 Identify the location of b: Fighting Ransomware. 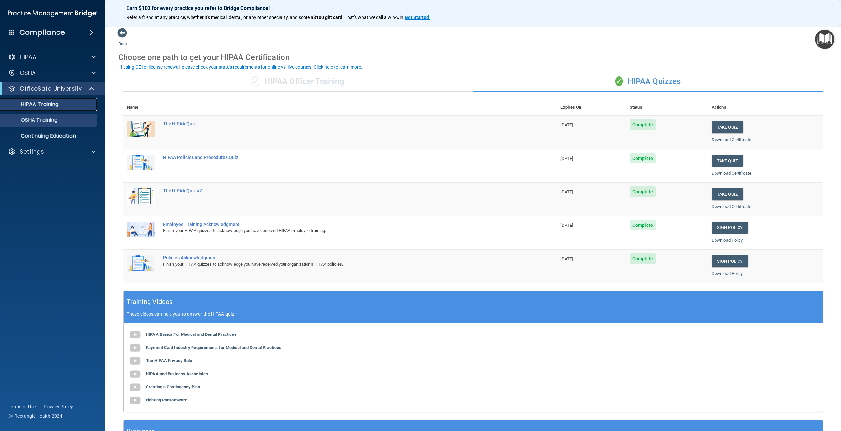
(167, 400).